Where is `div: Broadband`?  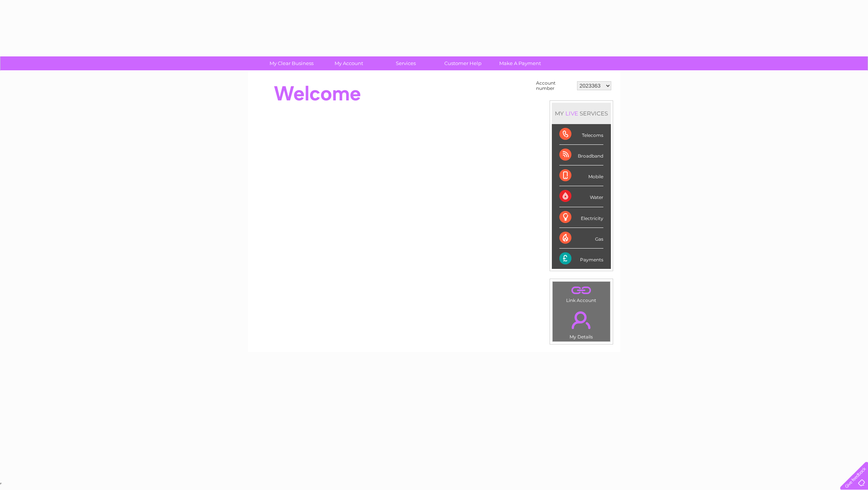
div: Broadband is located at coordinates (582, 154).